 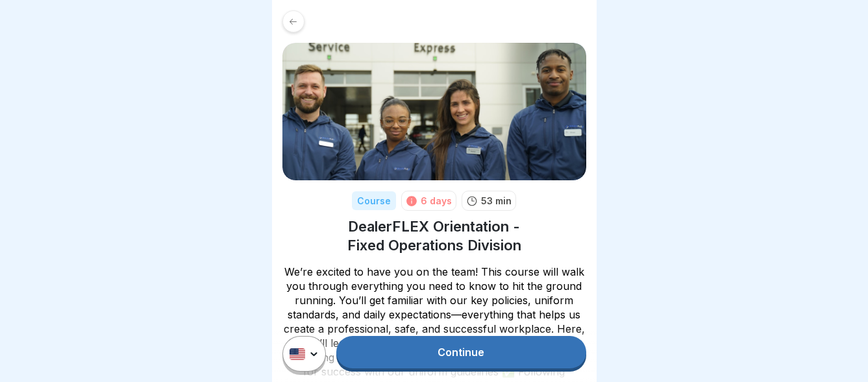 What do you see at coordinates (496, 200) in the screenshot?
I see `p: 53 min` at bounding box center [496, 200].